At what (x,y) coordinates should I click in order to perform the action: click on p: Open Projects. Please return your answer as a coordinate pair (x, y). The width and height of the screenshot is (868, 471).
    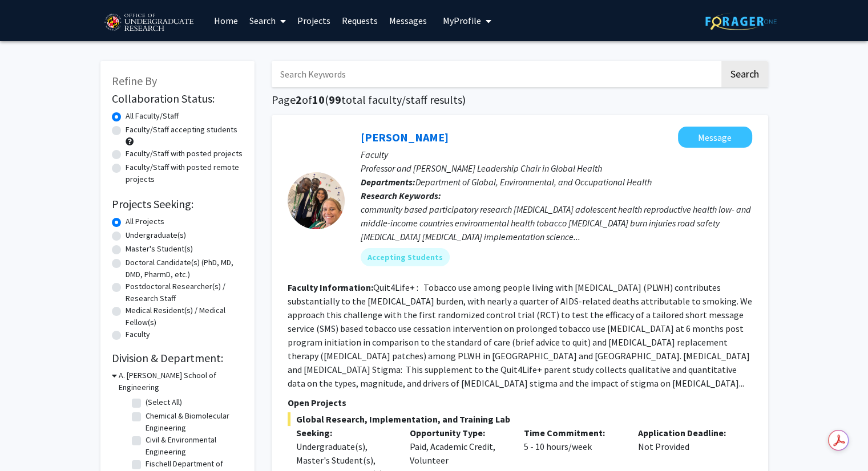
    Looking at the image, I should click on (520, 403).